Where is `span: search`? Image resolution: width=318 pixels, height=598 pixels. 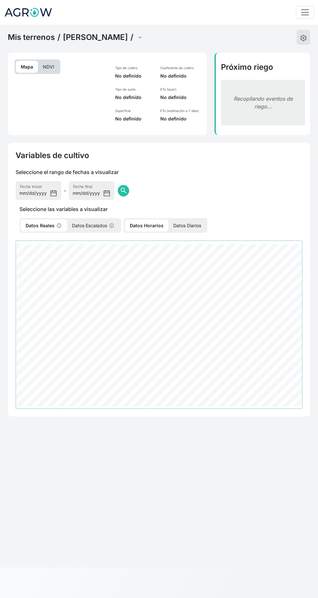
span: search is located at coordinates (124, 191).